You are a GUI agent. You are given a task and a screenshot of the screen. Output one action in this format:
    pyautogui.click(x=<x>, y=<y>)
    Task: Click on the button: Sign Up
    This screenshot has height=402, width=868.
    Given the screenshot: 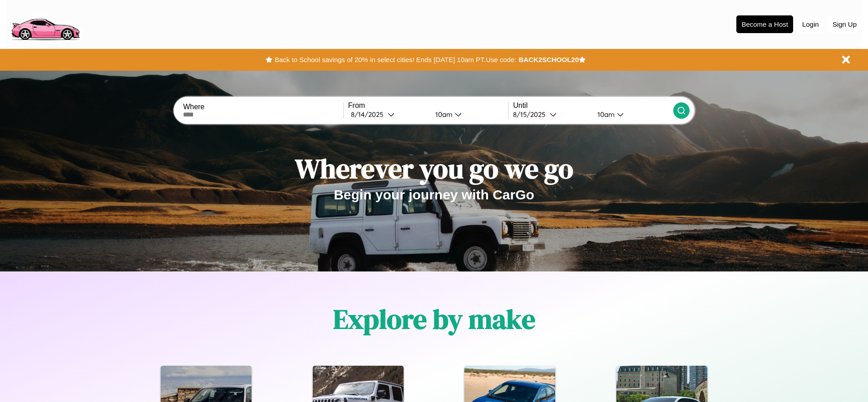 What is the action you would take?
    pyautogui.click(x=845, y=24)
    